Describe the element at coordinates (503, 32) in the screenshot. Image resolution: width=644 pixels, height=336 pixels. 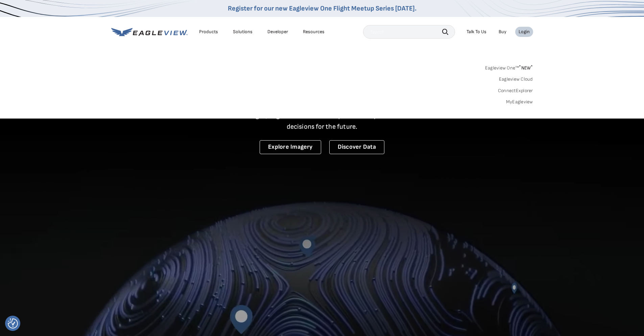
I see `a: Buy` at that location.